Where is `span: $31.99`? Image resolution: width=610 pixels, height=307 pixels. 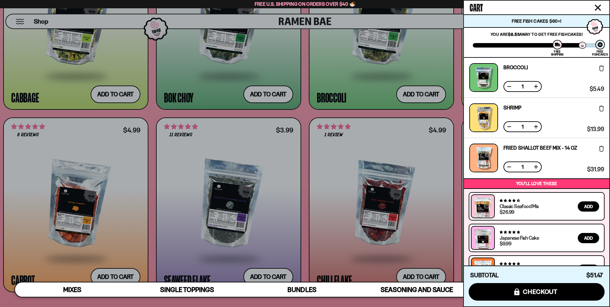
span: $31.99 is located at coordinates (595, 169).